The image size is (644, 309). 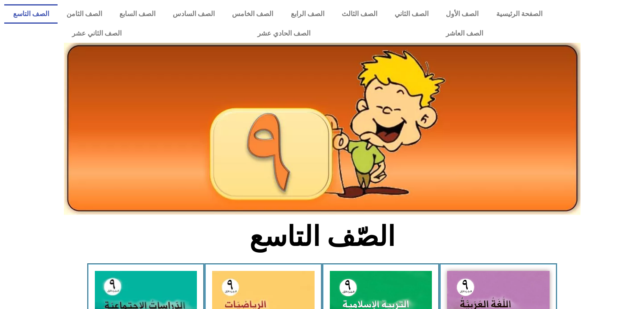 I want to click on a: الصف الأول, so click(x=462, y=14).